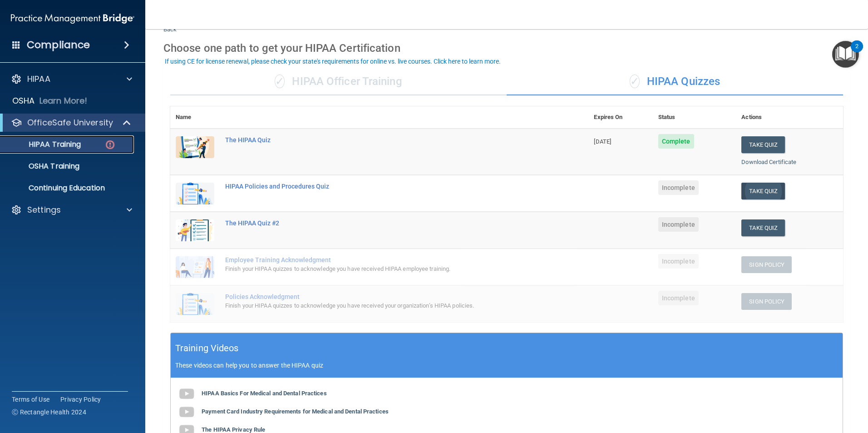  Describe the element at coordinates (384, 296) in the screenshot. I see `div: Policies Acknowledgment` at that location.